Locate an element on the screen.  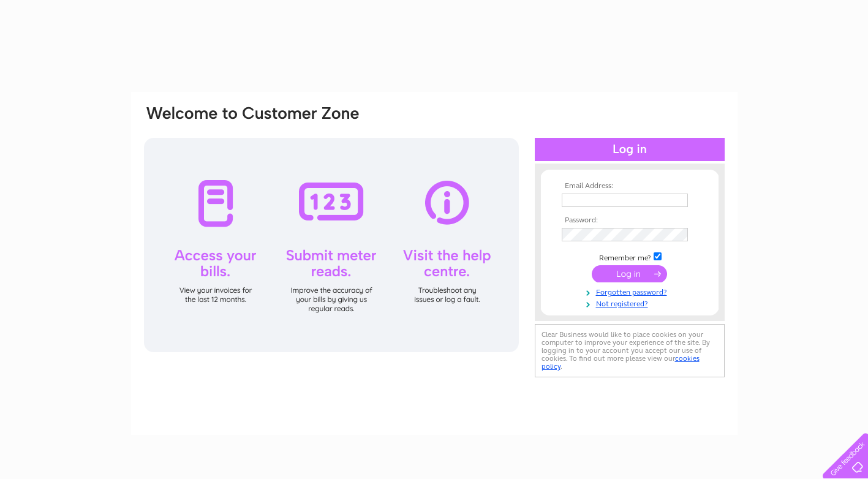
a: cookies policy is located at coordinates (621, 362).